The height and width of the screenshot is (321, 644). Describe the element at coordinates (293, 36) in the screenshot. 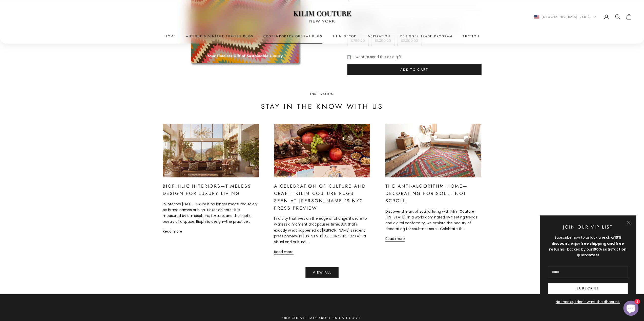

I see `a: Contemporary Oushak Rugs` at that location.